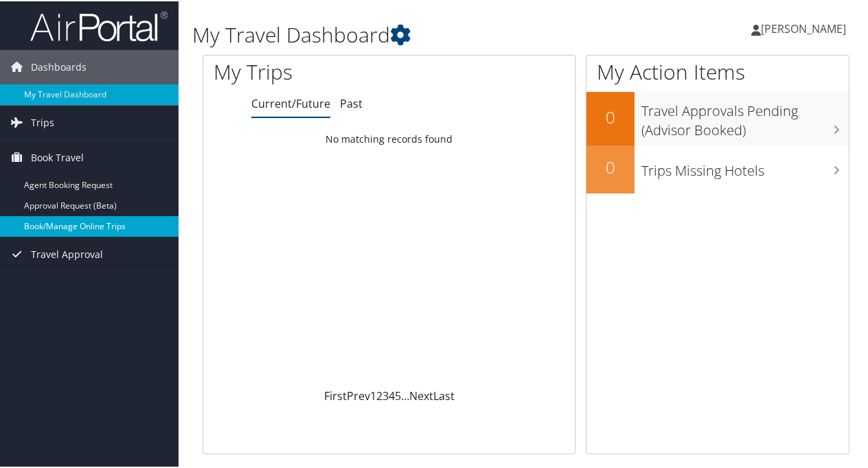 The height and width of the screenshot is (468, 868). Describe the element at coordinates (58, 66) in the screenshot. I see `span: Dashboards` at that location.